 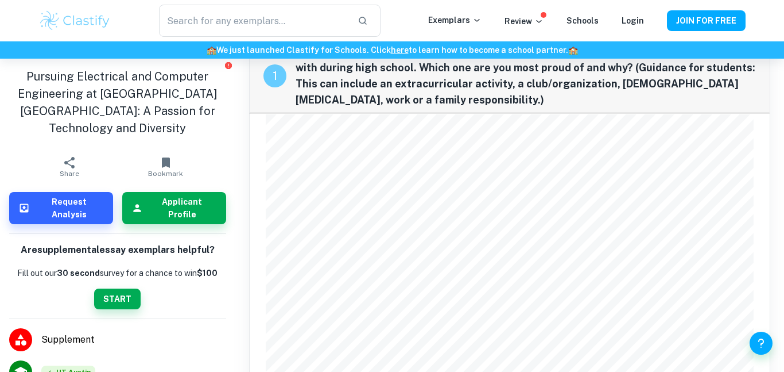 What do you see at coordinates (134, 339) in the screenshot?
I see `span: Supplement` at bounding box center [134, 339].